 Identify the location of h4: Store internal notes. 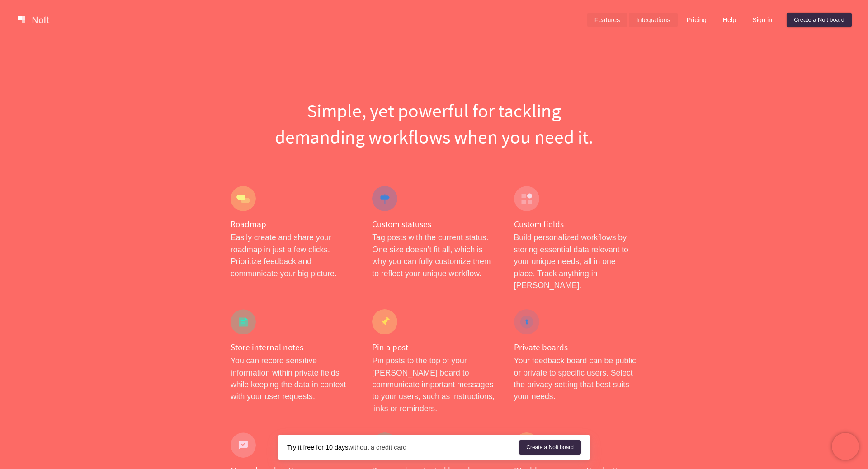
(292, 348).